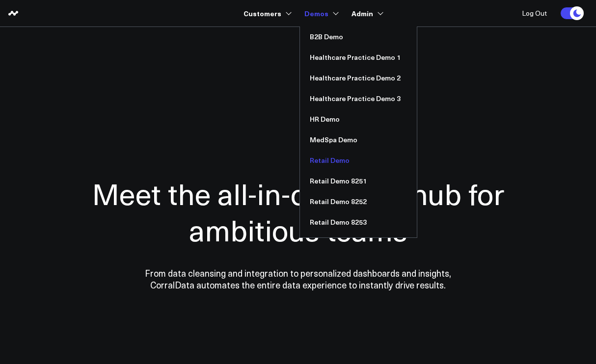 The height and width of the screenshot is (364, 596). What do you see at coordinates (298, 279) in the screenshot?
I see `p: From data cleansing and integration to personalized dashboards and insights, CorralData automates...` at bounding box center [298, 279].